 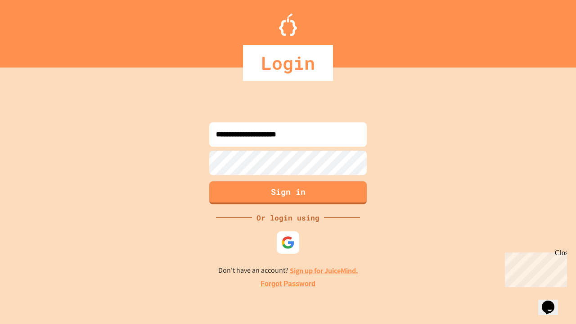 What do you see at coordinates (288, 25) in the screenshot?
I see `img: Logo.svg` at bounding box center [288, 25].